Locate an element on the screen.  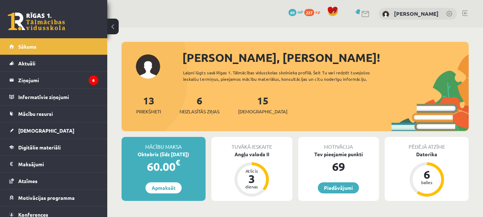
span: xp is located at coordinates (317, 12).